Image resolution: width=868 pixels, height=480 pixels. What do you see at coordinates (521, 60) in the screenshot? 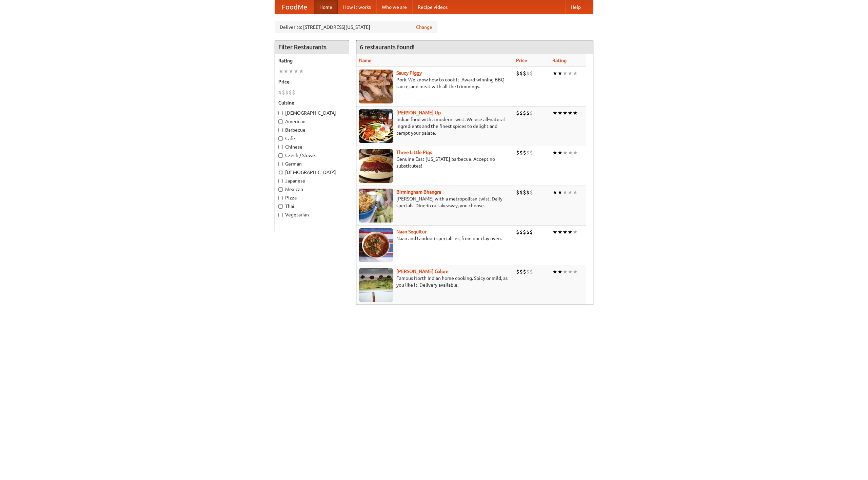
I see `a: Price` at bounding box center [521, 60].